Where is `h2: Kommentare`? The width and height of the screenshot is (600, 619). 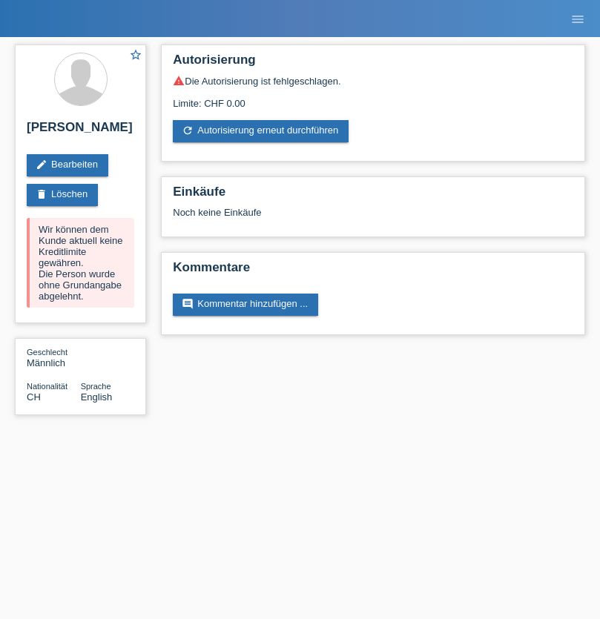 h2: Kommentare is located at coordinates (373, 271).